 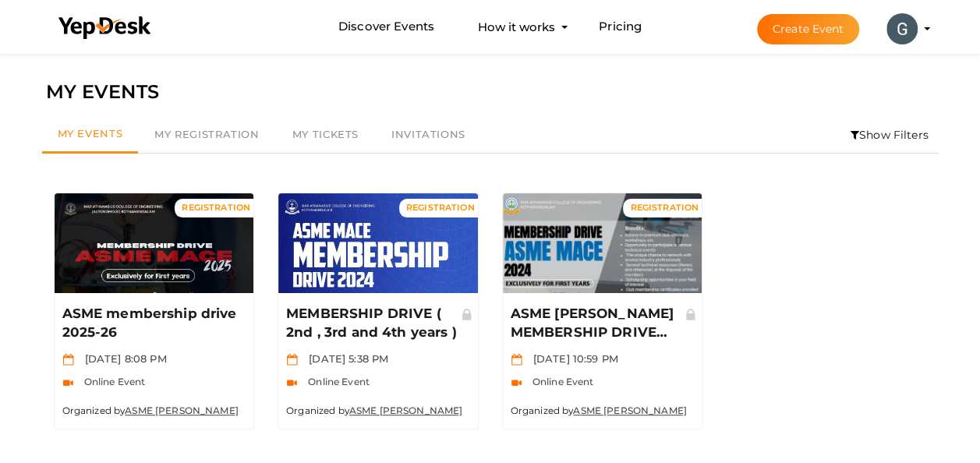 I want to click on a: My Events, so click(x=90, y=135).